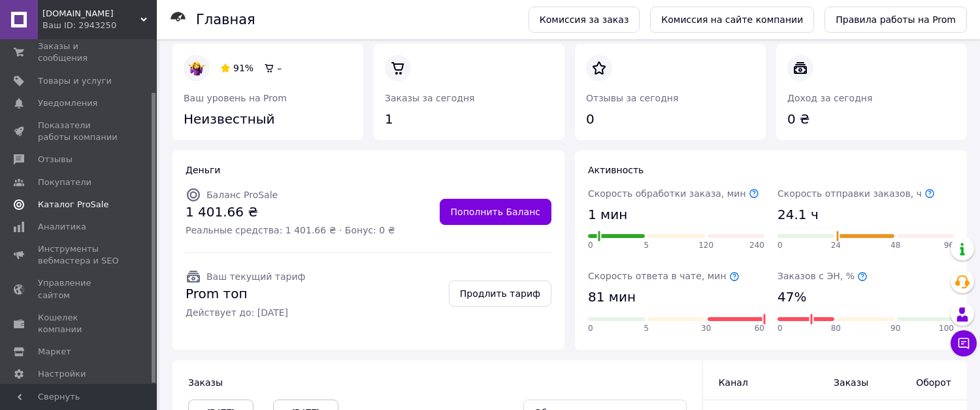 The image size is (980, 410). I want to click on span: 1 401.66 ₴, so click(290, 212).